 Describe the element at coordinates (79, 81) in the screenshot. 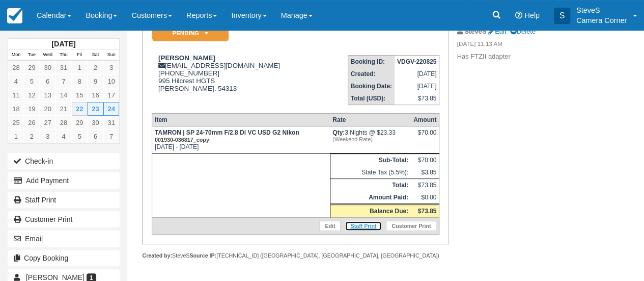

I see `a: 8` at that location.